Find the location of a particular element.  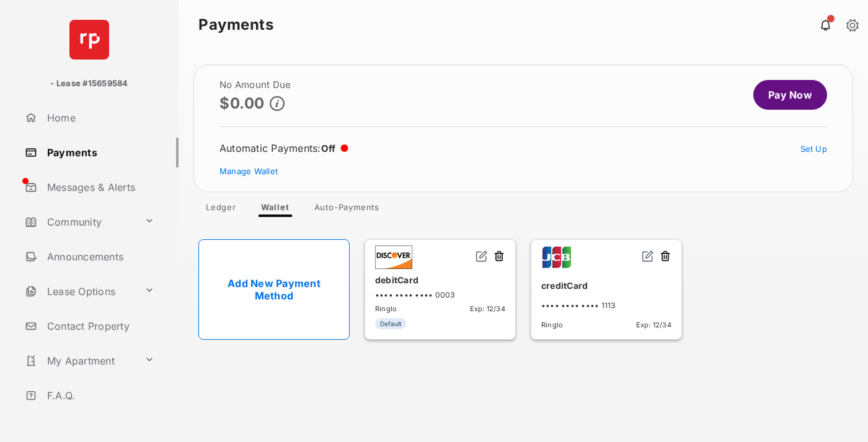

a: Payments is located at coordinates (99, 152).